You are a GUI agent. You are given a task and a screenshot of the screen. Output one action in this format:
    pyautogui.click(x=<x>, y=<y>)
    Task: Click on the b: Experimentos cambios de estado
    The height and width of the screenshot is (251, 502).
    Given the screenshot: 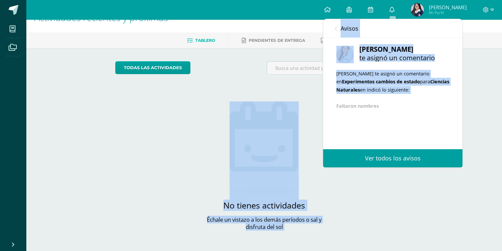 What is the action you would take?
    pyautogui.click(x=381, y=81)
    